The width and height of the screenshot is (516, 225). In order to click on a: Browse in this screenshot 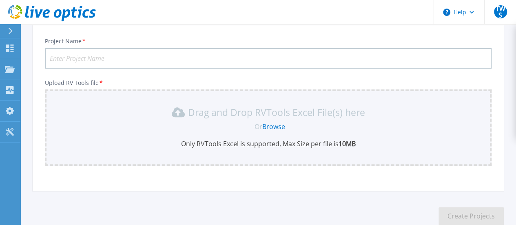, I will do `click(273, 126)`.